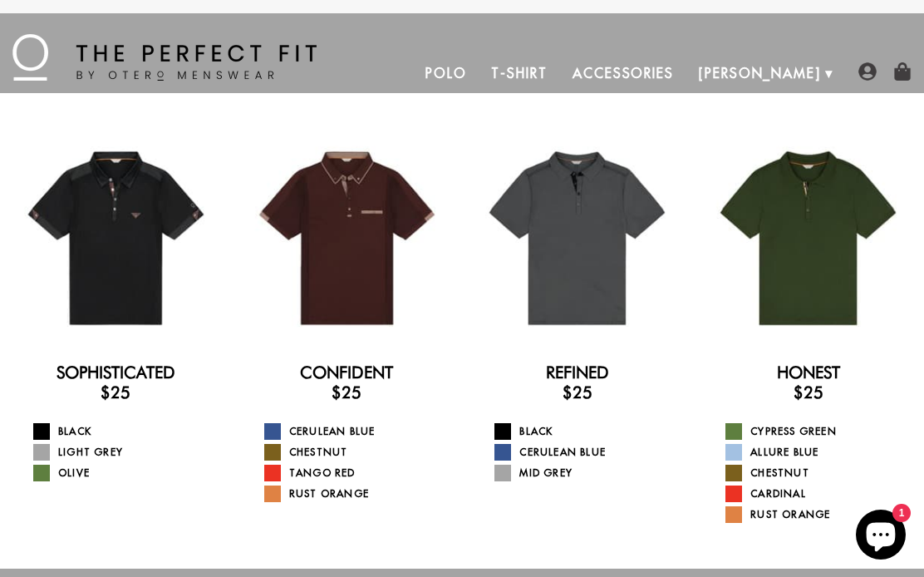 The height and width of the screenshot is (577, 924). What do you see at coordinates (808, 372) in the screenshot?
I see `a: Honest` at bounding box center [808, 372].